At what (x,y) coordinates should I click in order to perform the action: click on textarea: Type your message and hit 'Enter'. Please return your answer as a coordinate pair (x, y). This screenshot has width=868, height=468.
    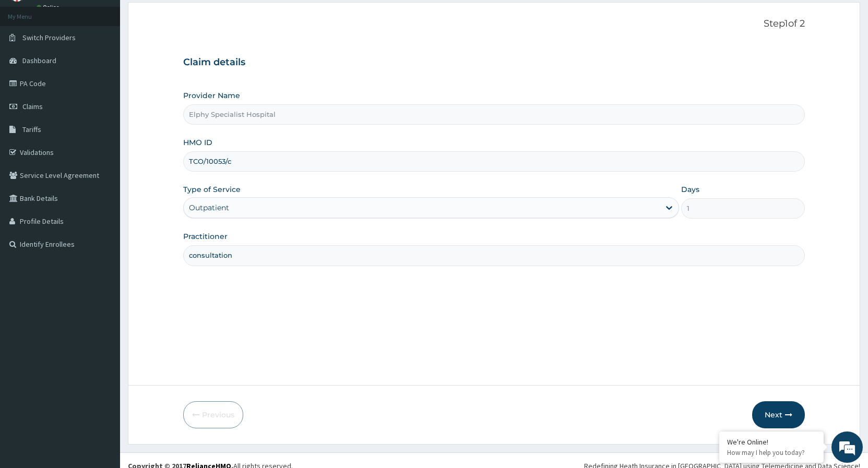
    Looking at the image, I should click on (102, 303).